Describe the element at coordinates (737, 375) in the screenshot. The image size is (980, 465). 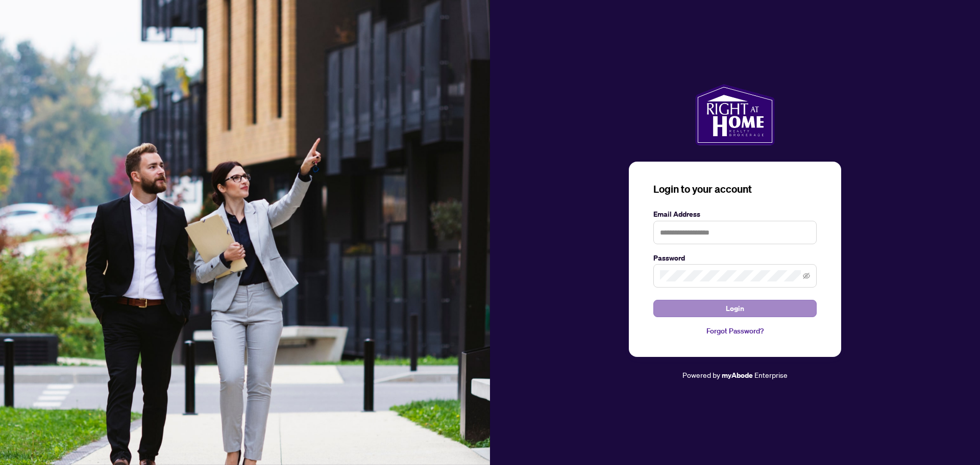
I see `a: myAbode` at that location.